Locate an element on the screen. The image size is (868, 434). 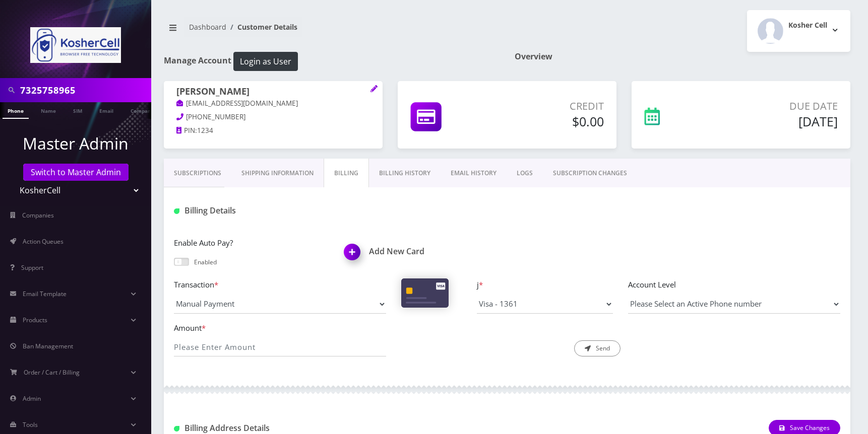
a: EMAIL HISTORY is located at coordinates (474, 173).